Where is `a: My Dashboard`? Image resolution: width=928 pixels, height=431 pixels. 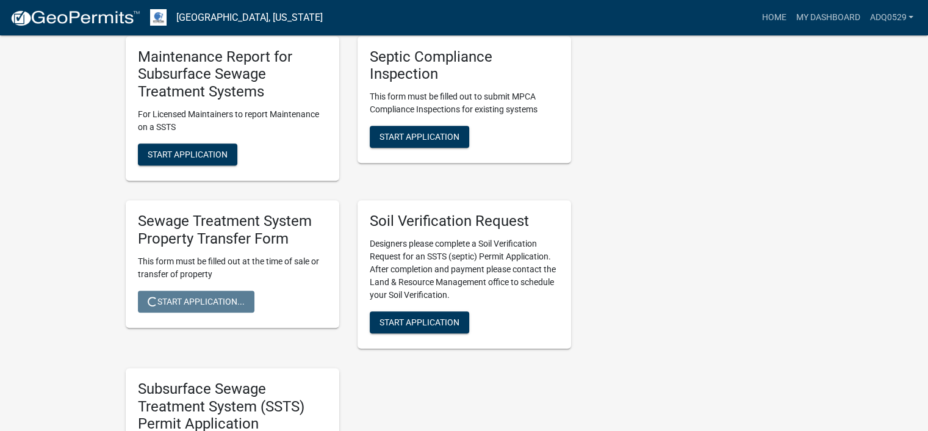
a: My Dashboard is located at coordinates (827, 18).